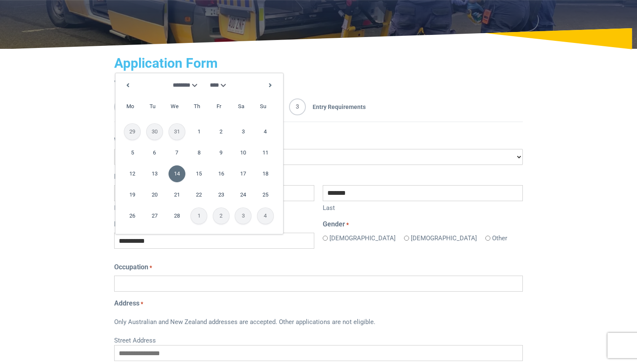 This screenshot has width=637, height=364. Describe the element at coordinates (219, 85) in the screenshot. I see `select: Select year` at that location.